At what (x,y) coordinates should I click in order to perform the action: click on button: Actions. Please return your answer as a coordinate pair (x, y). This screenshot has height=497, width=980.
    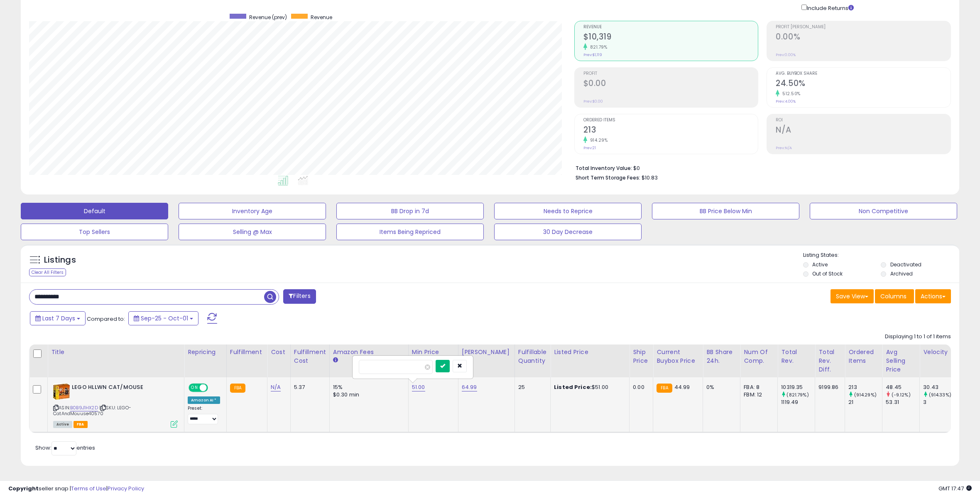
    Looking at the image, I should click on (933, 296).